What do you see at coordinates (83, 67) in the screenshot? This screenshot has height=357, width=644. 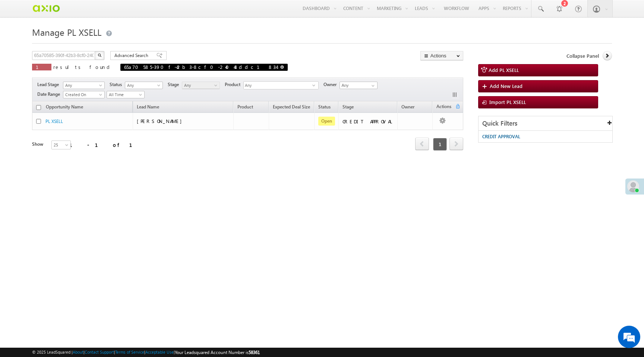 I see `span: results found` at bounding box center [83, 67].